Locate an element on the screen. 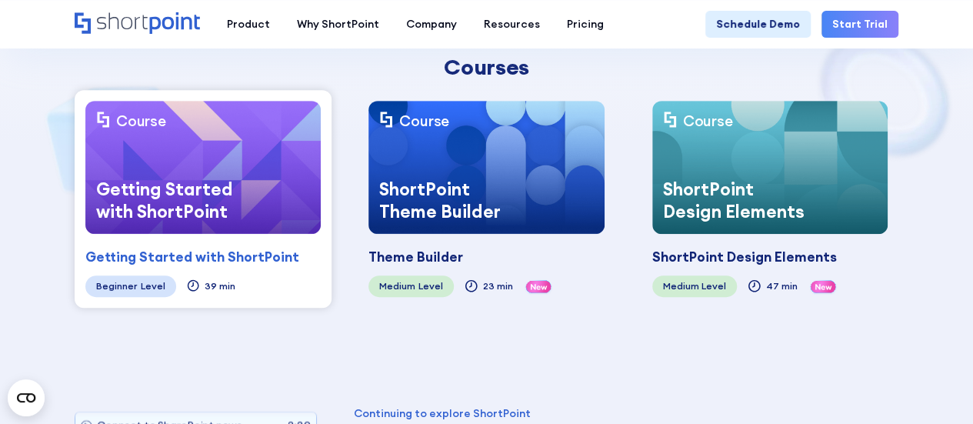 The image size is (973, 424). a: Home is located at coordinates (137, 24).